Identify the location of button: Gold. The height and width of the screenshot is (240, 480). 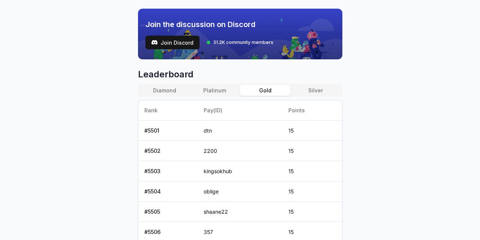
(265, 90).